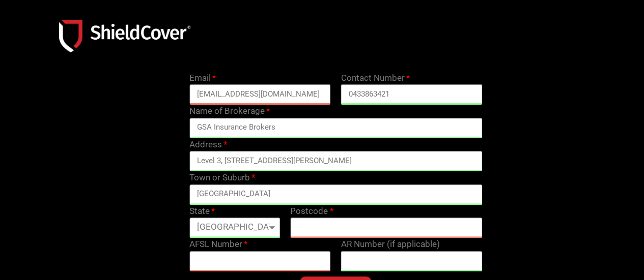 This screenshot has width=644, height=280. What do you see at coordinates (218, 245) in the screenshot?
I see `label: AFSL Number` at bounding box center [218, 245].